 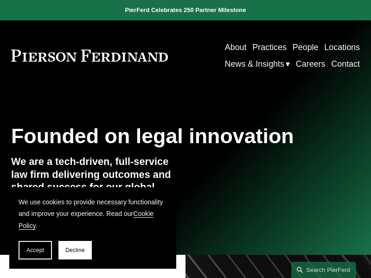 I want to click on button: Accept, so click(x=35, y=250).